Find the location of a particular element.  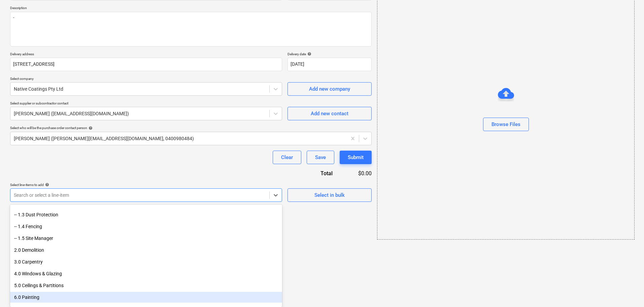

div: 2.0 Demolition is located at coordinates (146, 251).